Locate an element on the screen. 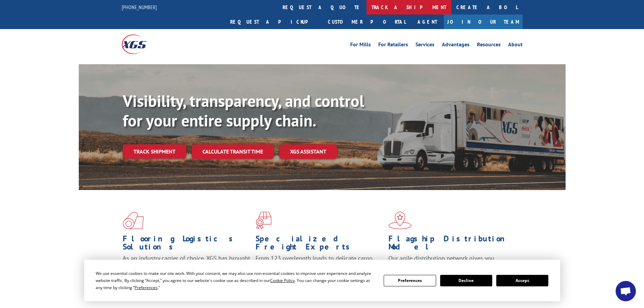  p: From 123 overlength loads to delicate cargo, our experienced staff knows the best way to move you... is located at coordinates (320, 269).